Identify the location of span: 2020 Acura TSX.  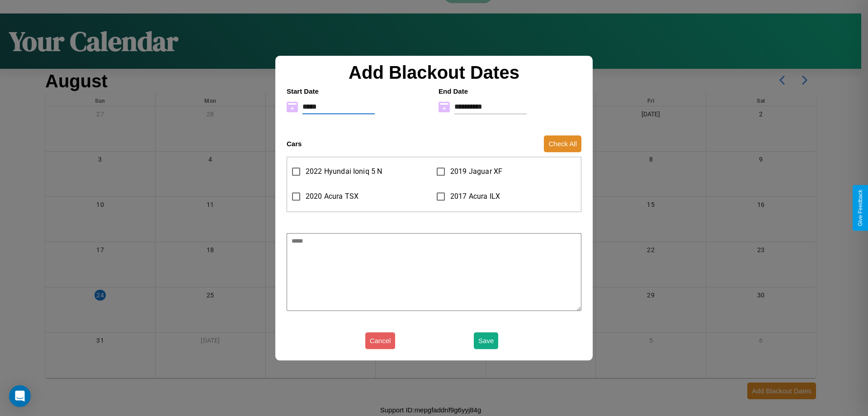
(332, 196).